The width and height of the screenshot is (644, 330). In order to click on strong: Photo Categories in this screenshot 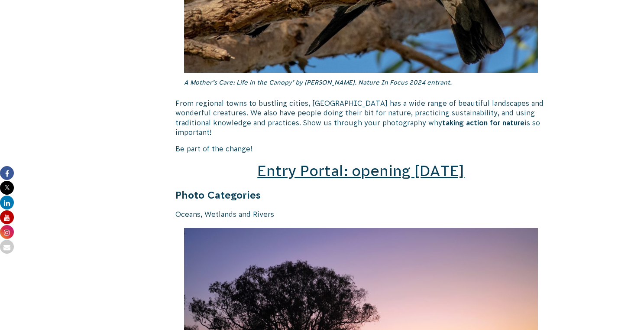, I will do `click(218, 195)`.